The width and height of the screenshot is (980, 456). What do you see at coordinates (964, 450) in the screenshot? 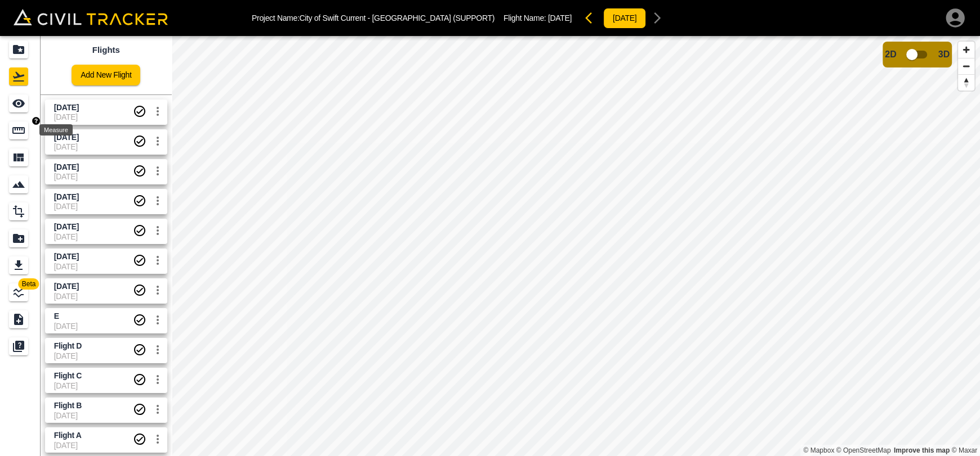
I see `a: Maxar` at bounding box center [964, 450].